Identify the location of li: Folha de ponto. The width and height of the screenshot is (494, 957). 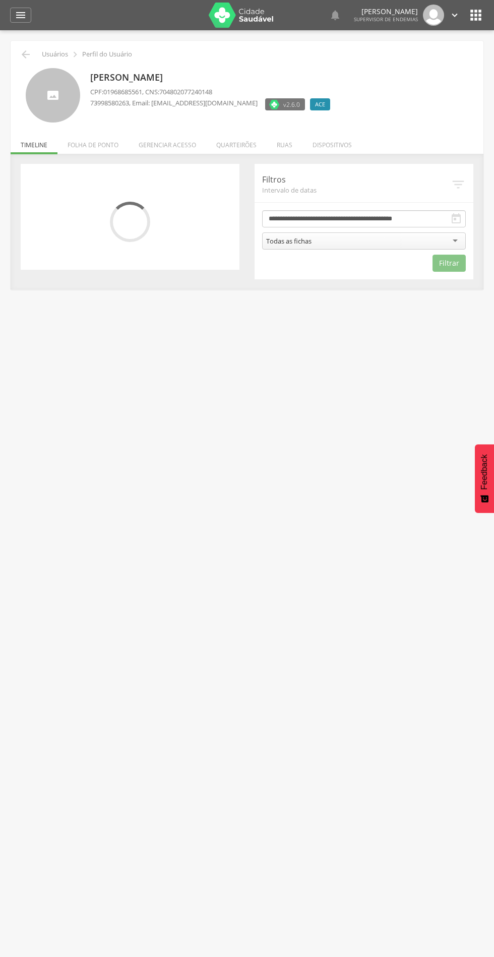
(93, 142).